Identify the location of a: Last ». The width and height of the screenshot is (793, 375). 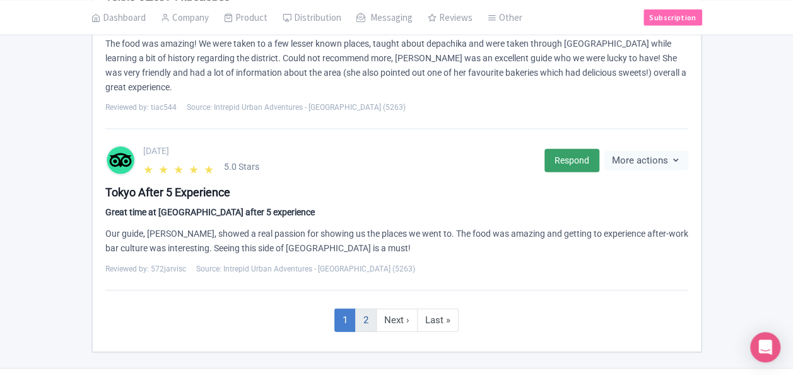
(438, 320).